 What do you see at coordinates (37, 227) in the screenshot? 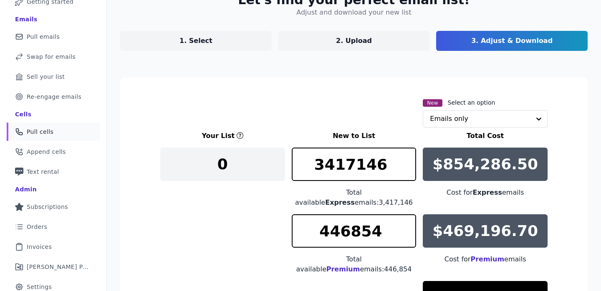
I see `span: Orders` at bounding box center [37, 227].